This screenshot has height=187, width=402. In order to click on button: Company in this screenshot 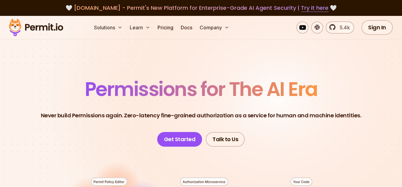, I will do `click(214, 27)`.